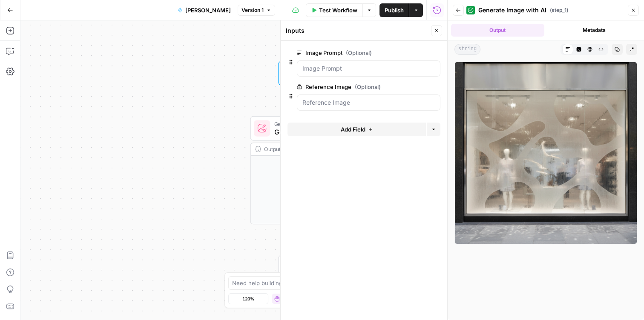 The width and height of the screenshot is (644, 320). What do you see at coordinates (394, 10) in the screenshot?
I see `span: Publish` at bounding box center [394, 10].